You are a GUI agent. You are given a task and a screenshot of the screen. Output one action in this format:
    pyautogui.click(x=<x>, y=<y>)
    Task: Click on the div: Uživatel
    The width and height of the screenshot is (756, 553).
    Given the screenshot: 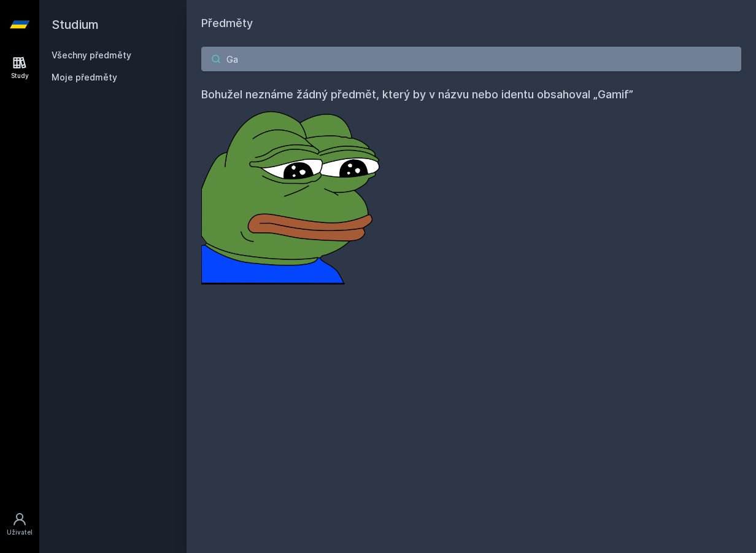 What is the action you would take?
    pyautogui.click(x=19, y=532)
    